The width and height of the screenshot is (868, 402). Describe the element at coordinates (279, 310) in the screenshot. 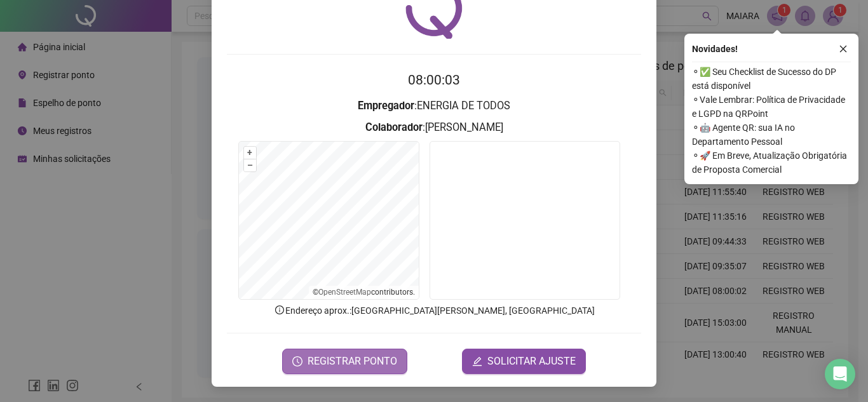

I see `span: info-circle` at that location.